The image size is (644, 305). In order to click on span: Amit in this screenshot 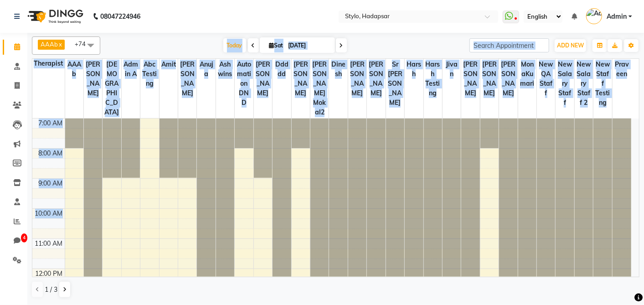, I will do `click(169, 64)`.